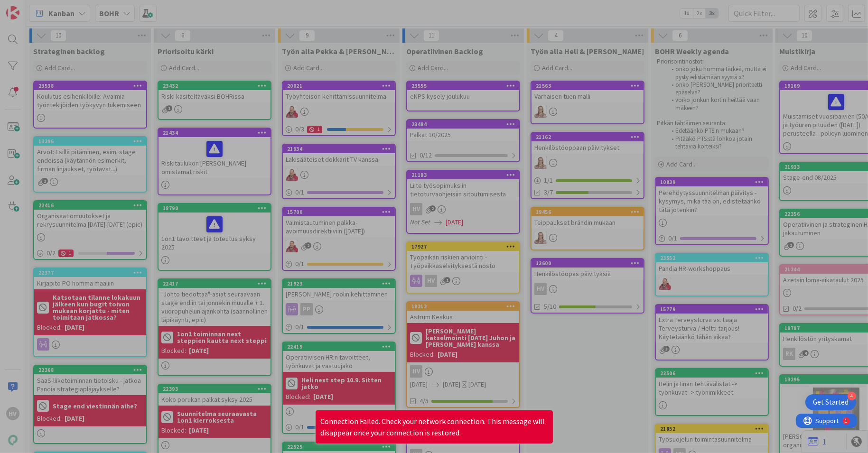  What do you see at coordinates (830, 402) in the screenshot?
I see `div: Get Started` at bounding box center [830, 402].